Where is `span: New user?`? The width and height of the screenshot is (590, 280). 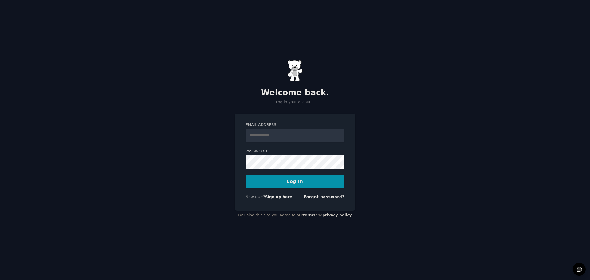 span: New user? is located at coordinates (255, 197).